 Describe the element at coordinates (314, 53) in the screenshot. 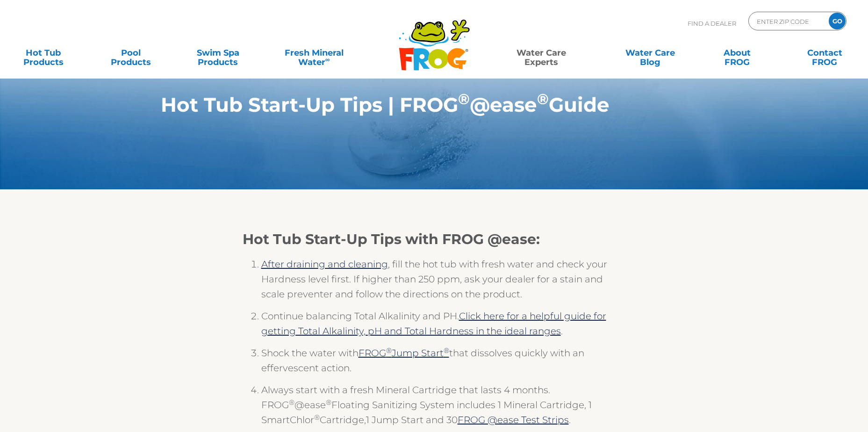

I see `a: Fresh MineralWater∞` at that location.